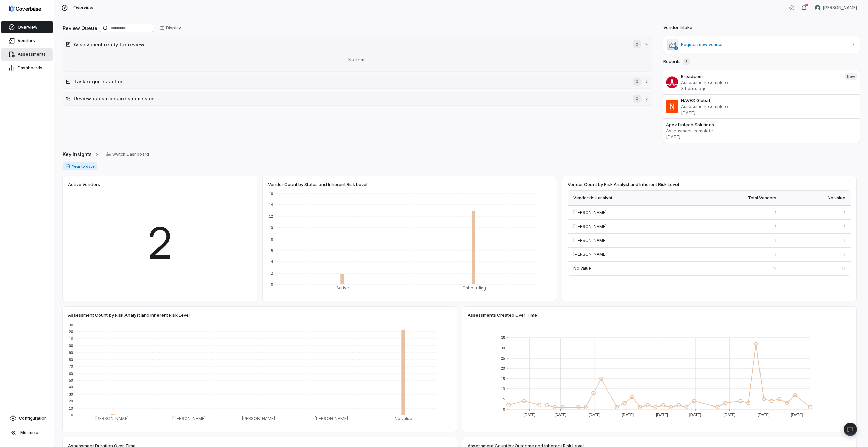 The width and height of the screenshot is (868, 447). I want to click on button: Switch Dashboard, so click(127, 155).